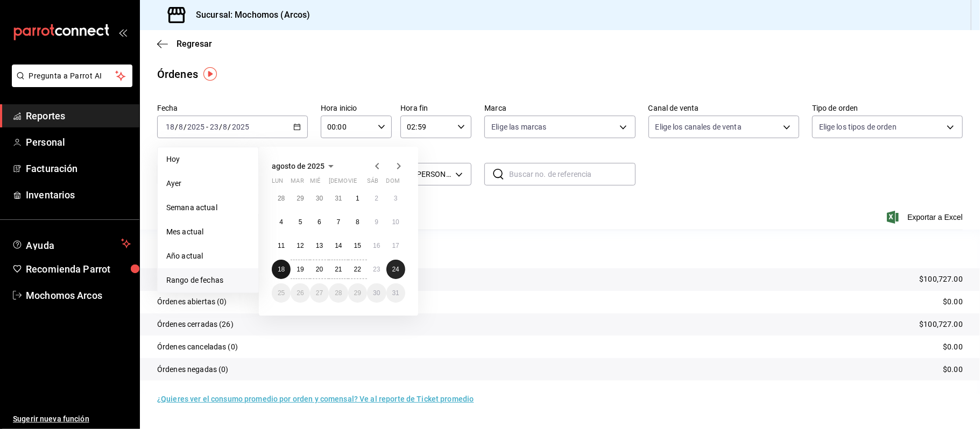 Image resolution: width=980 pixels, height=429 pixels. Describe the element at coordinates (304, 166) in the screenshot. I see `button: agosto de 2025` at that location.